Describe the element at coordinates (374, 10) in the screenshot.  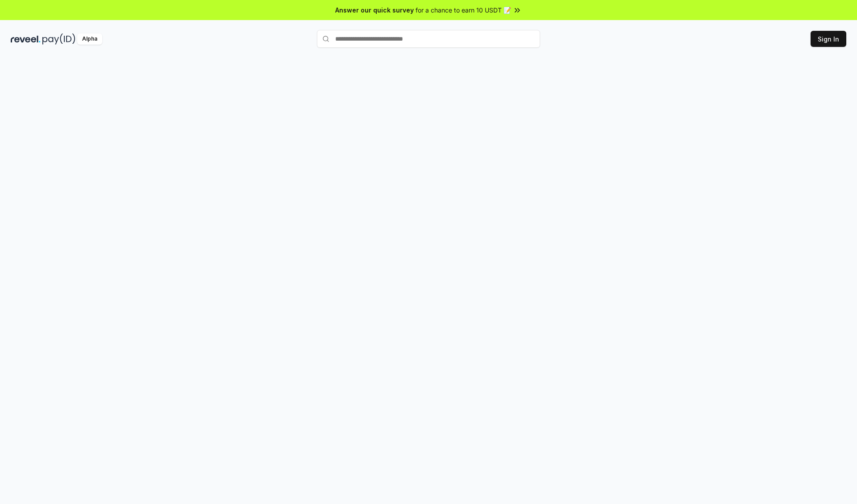
I see `span: Answer our quick survey` at that location.